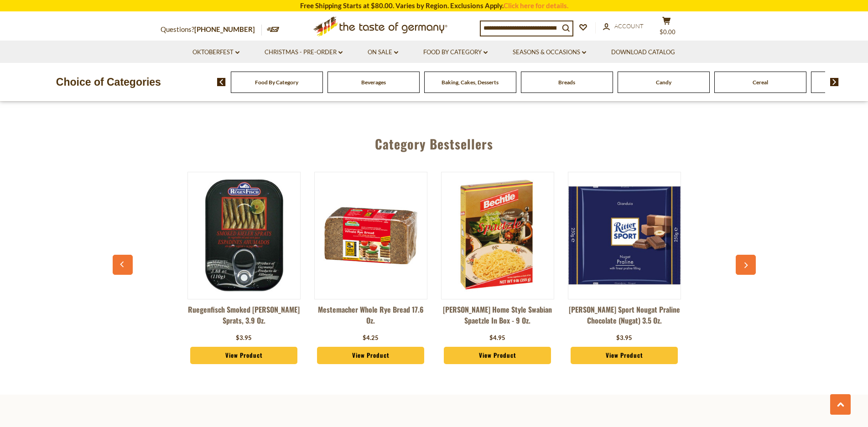  What do you see at coordinates (664, 82) in the screenshot?
I see `span: Candy` at bounding box center [664, 82].